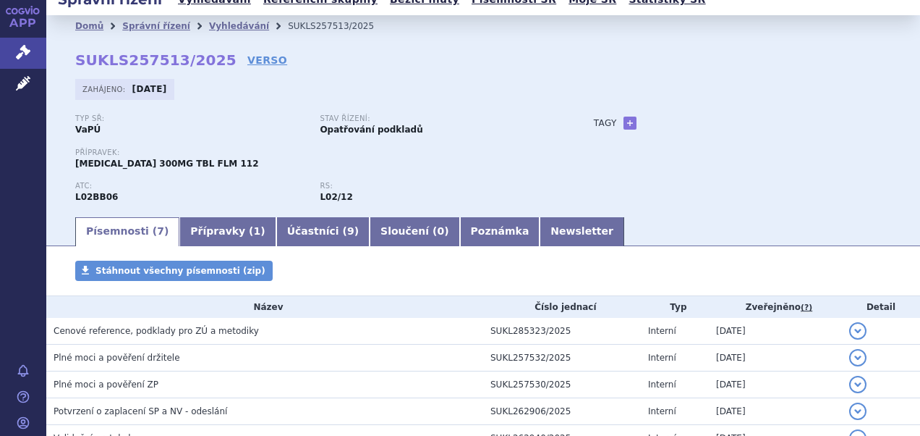  What do you see at coordinates (174, 271) in the screenshot?
I see `a: Stáhnout všechny písemnosti (zip)` at bounding box center [174, 271].